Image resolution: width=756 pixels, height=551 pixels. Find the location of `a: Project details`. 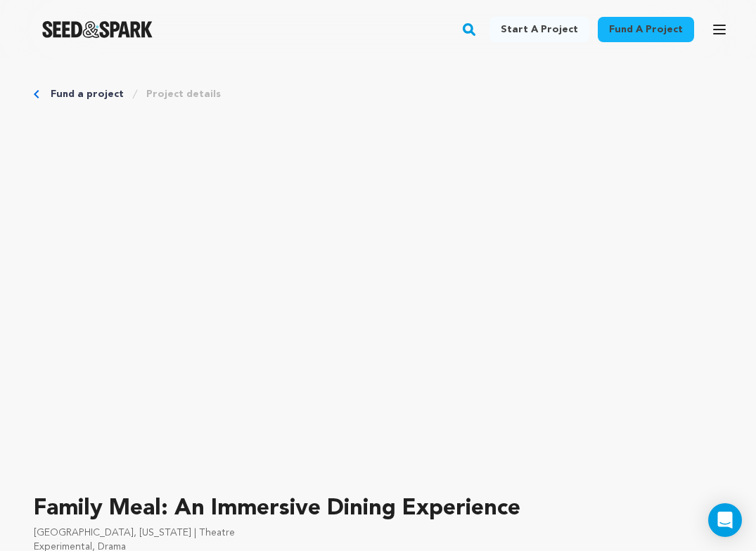

a: Project details is located at coordinates (183, 94).